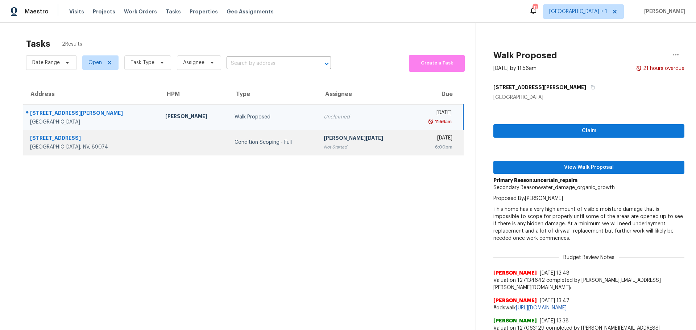 This screenshot has width=696, height=330. I want to click on button: Copy Address, so click(590, 87).